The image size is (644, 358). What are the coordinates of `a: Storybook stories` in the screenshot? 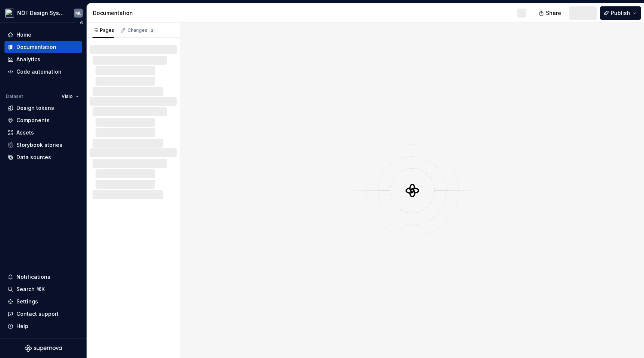 It's located at (43, 145).